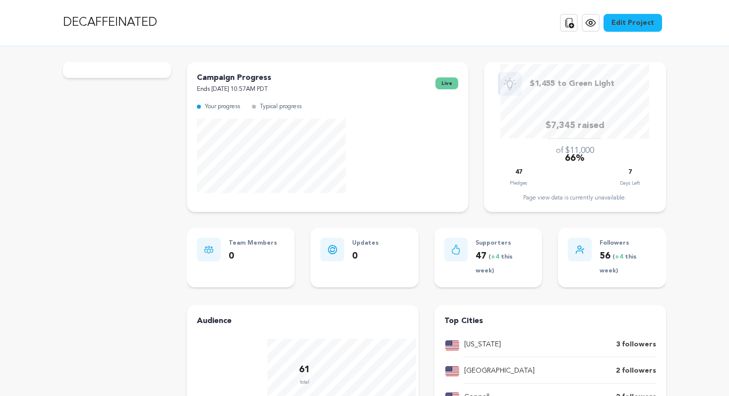 This screenshot has height=396, width=729. Describe the element at coordinates (366, 243) in the screenshot. I see `p: Updates` at that location.